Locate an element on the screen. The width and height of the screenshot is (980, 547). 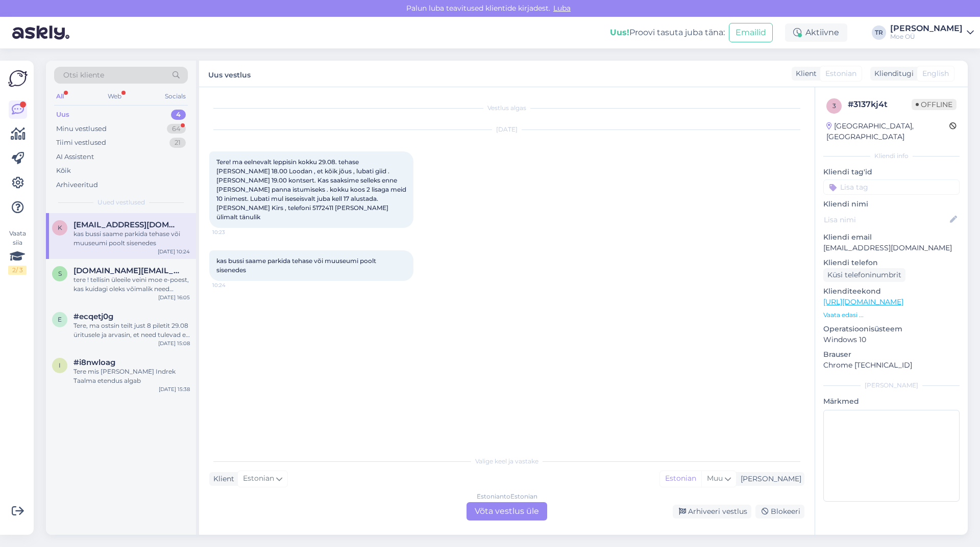
span: Otsi kliente is located at coordinates (84, 75).